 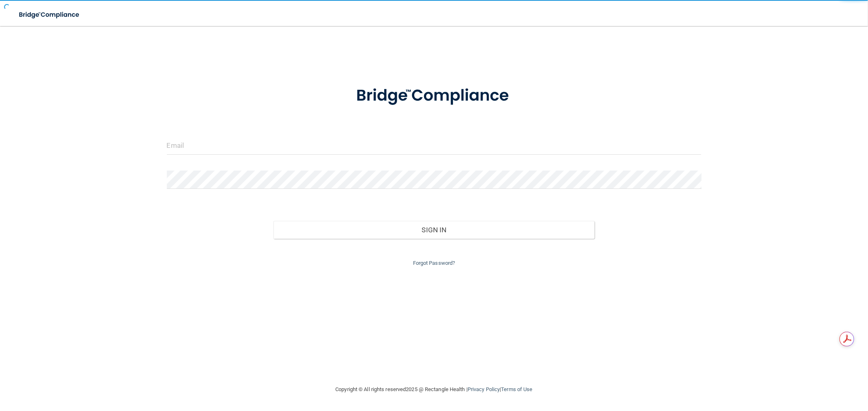 I want to click on a: Privacy Policy, so click(x=483, y=390).